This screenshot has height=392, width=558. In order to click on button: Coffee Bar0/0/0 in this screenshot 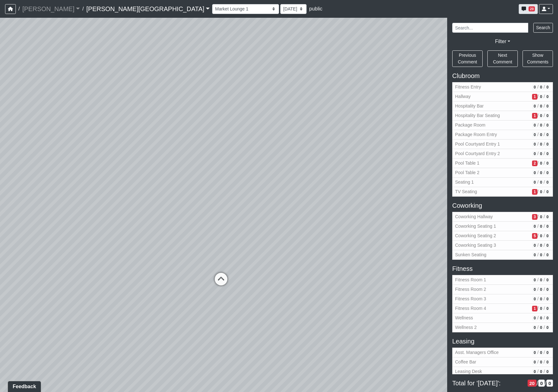, I will do `click(503, 362)`.